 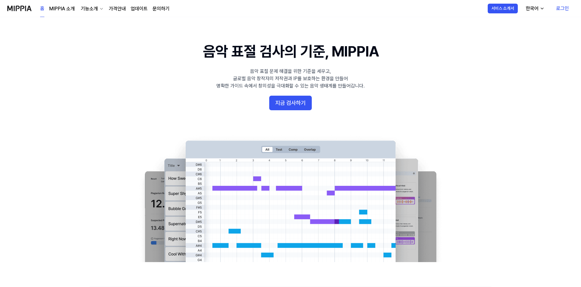 I want to click on a: 가격안내, so click(x=117, y=9).